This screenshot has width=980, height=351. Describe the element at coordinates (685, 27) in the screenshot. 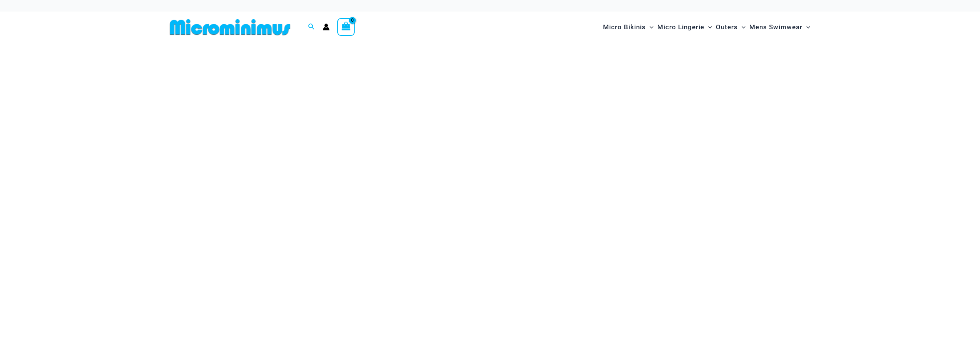

I see `a: Micro LingerieMenu ToggleMenu Toggle` at that location.